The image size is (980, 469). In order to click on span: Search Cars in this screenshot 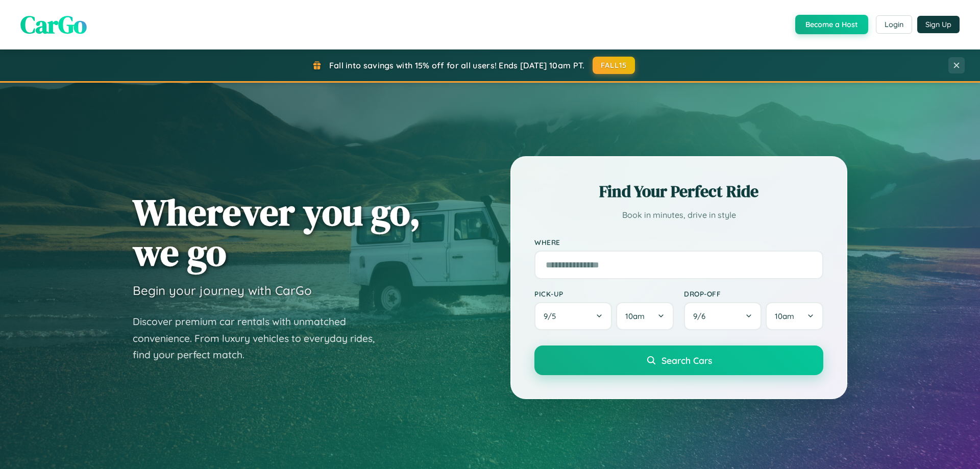, I will do `click(686, 360)`.